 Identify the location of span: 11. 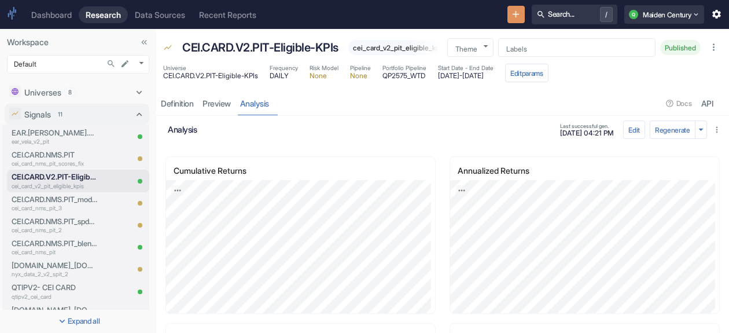
(60, 114).